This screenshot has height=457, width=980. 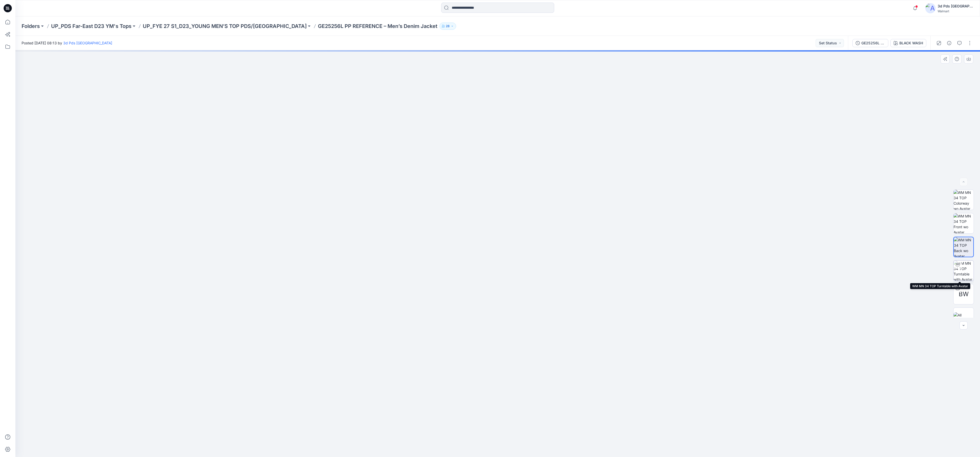 What do you see at coordinates (964, 200) in the screenshot?
I see `img: WM MN 34 TOP Colorway wo Avatar` at bounding box center [964, 200].